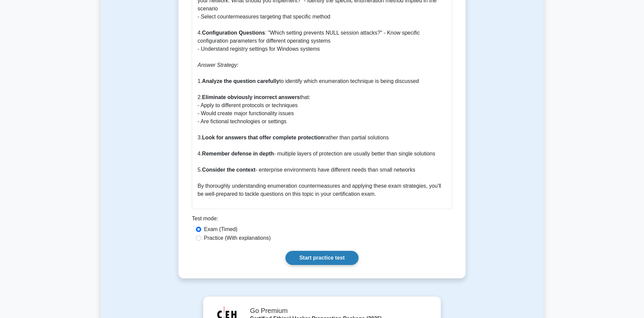  What do you see at coordinates (238, 153) in the screenshot?
I see `b: Remember defense in depth` at bounding box center [238, 153].